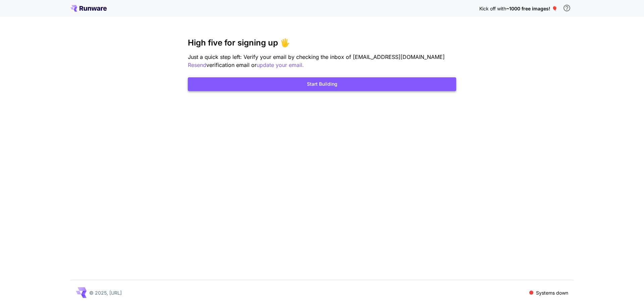 This screenshot has width=644, height=305. Describe the element at coordinates (280, 65) in the screenshot. I see `button: update your email.` at that location.